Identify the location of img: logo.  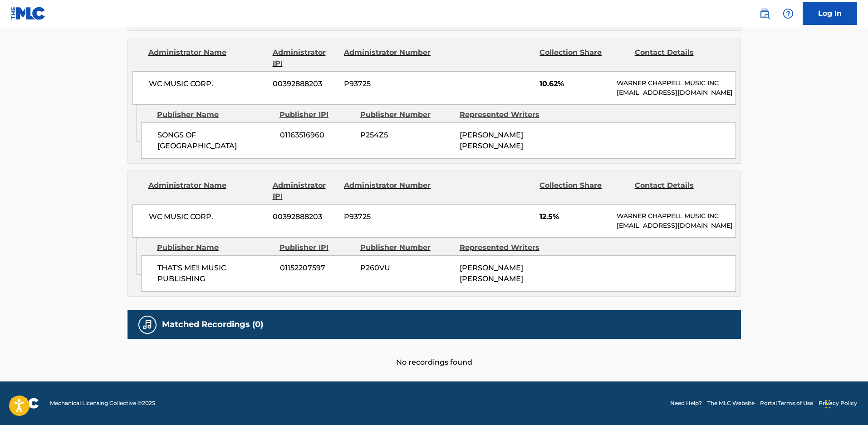
(25, 404).